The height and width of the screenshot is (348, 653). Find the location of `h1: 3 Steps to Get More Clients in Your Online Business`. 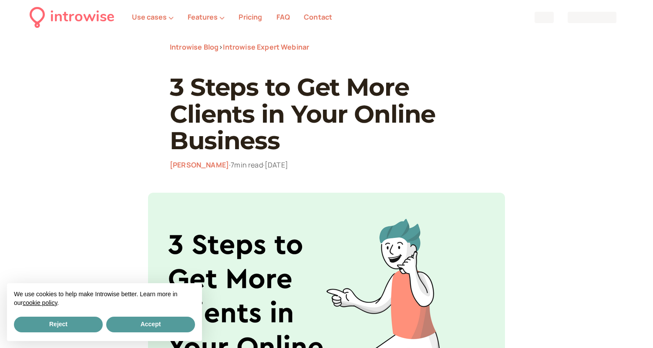

h1: 3 Steps to Get More Clients in Your Online Business is located at coordinates (327, 114).